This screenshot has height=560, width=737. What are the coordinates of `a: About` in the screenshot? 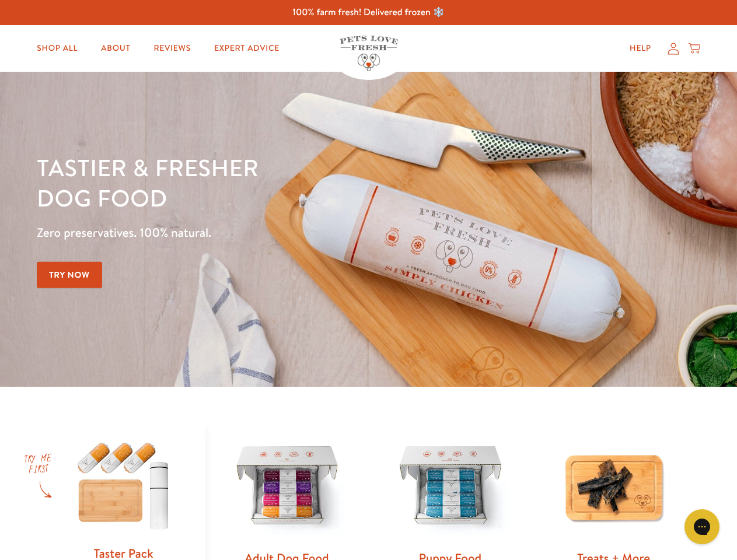 It's located at (115, 48).